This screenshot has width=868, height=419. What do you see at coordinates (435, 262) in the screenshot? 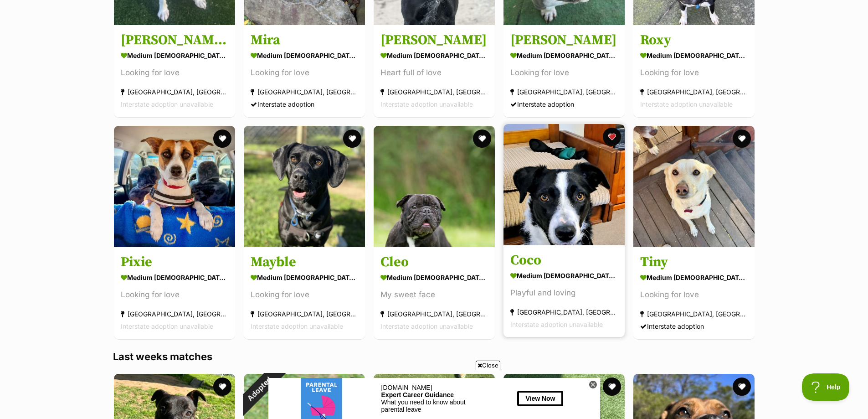
I see `h3: Cleo` at bounding box center [435, 262].